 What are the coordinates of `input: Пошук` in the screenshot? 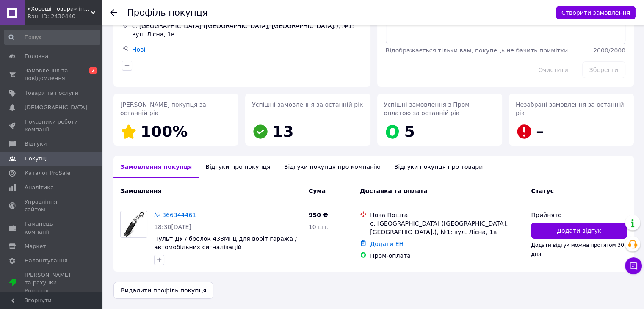 It's located at (52, 37).